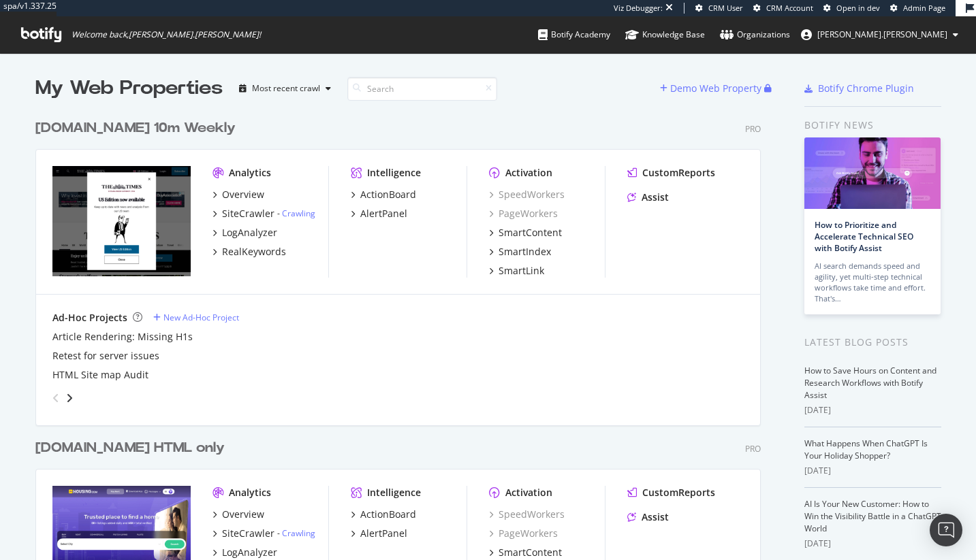 The image size is (976, 560). Describe the element at coordinates (754, 35) in the screenshot. I see `div: Organizations` at that location.